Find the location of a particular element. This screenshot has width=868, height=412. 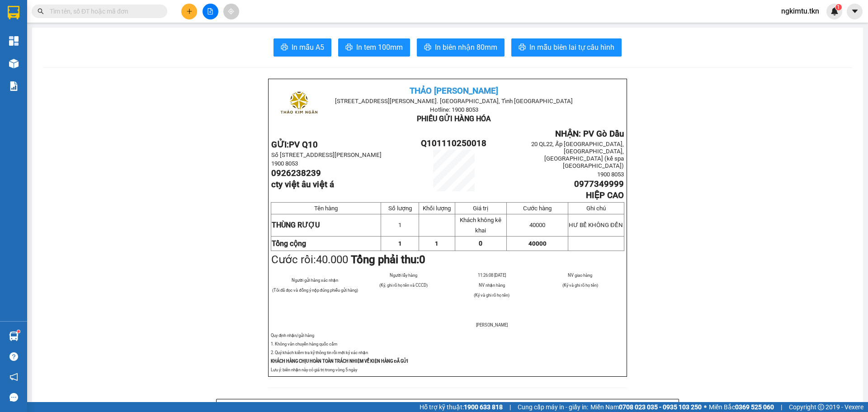

img: dashboard-icon is located at coordinates (14, 40).